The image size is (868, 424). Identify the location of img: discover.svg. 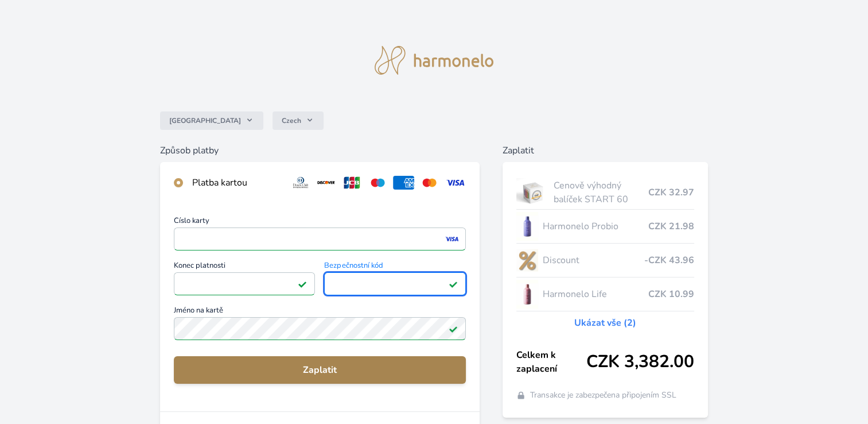
(326, 183).